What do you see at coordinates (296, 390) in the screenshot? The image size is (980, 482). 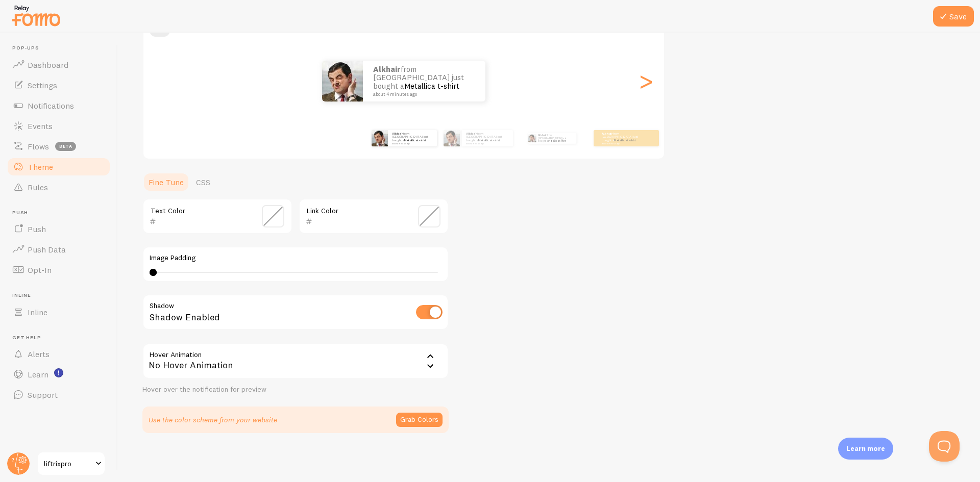 I see `div: Hover over the notification for preview` at bounding box center [296, 390].